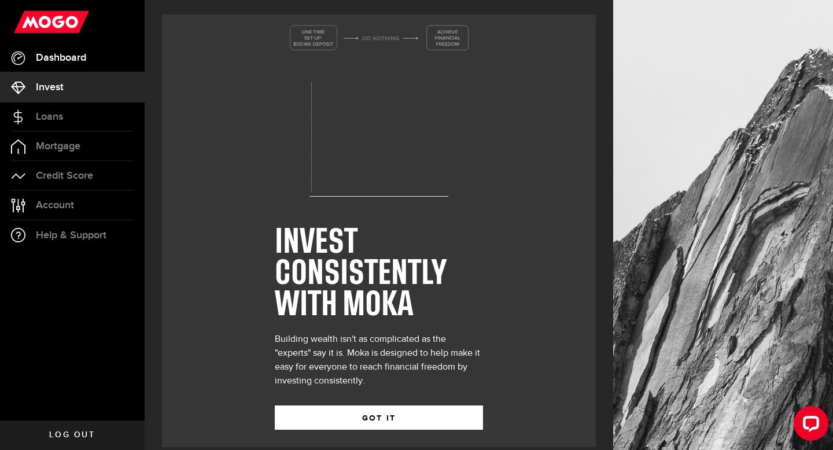  Describe the element at coordinates (55, 205) in the screenshot. I see `span: Account` at that location.